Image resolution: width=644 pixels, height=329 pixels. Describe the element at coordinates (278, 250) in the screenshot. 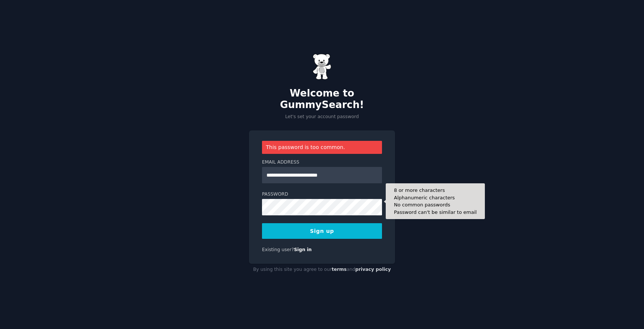

I see `span: Existing user?` at that location.